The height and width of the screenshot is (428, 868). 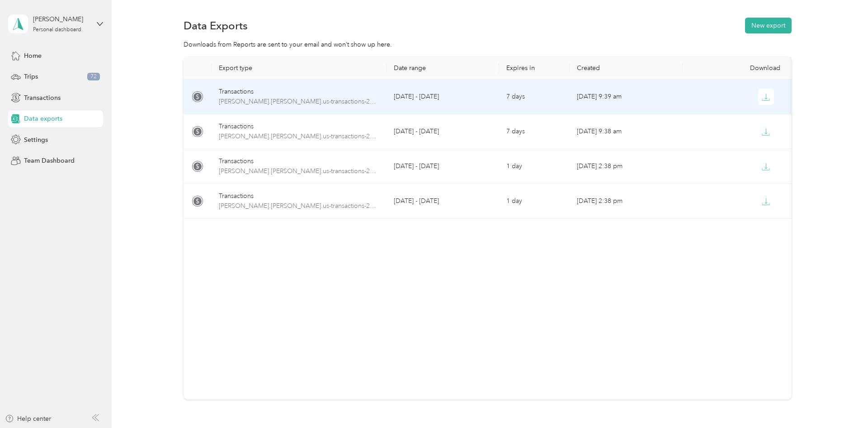 I want to click on h1: Data Exports, so click(x=216, y=26).